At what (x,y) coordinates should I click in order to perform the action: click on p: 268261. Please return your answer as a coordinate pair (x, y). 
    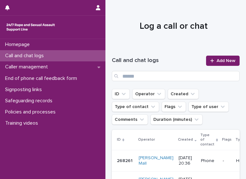
    Looking at the image, I should click on (125, 160).